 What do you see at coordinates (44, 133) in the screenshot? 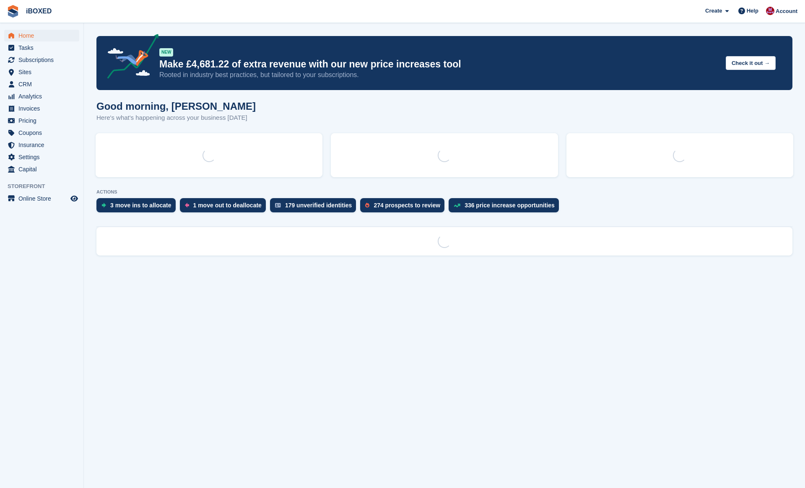
I see `span: Coupons` at bounding box center [44, 133].